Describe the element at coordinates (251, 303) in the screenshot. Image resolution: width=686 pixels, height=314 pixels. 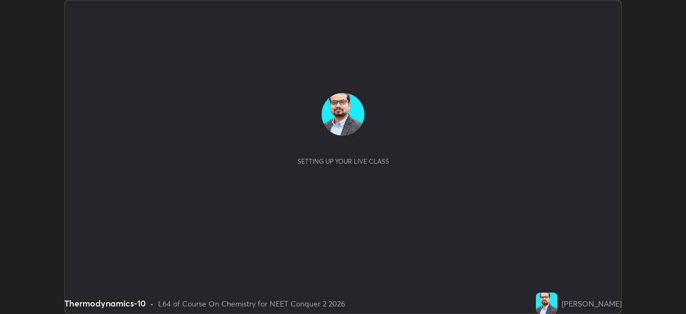
I see `div: L64 of Course On Chemistry for NEET Conquer 2 2026` at that location.